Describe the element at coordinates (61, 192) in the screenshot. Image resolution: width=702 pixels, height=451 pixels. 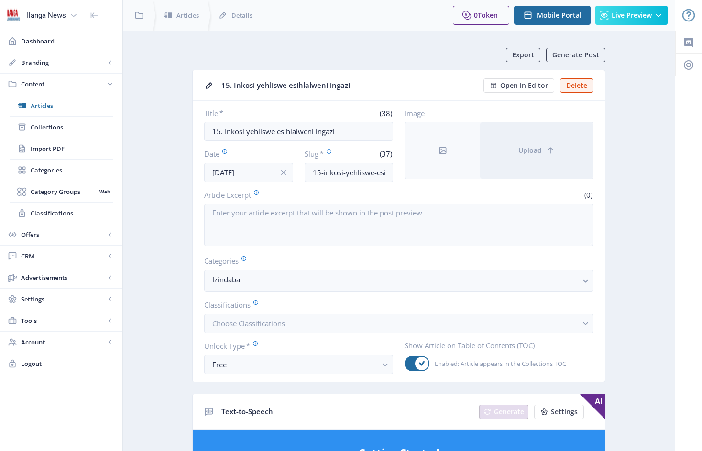
I see `a: Category GroupsWeb` at that location.